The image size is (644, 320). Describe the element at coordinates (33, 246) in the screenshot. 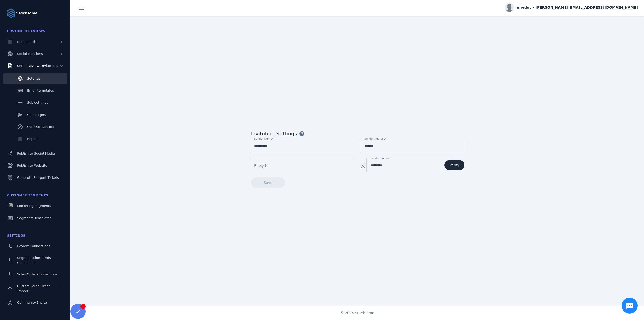

I see `span: Review Connections` at that location.